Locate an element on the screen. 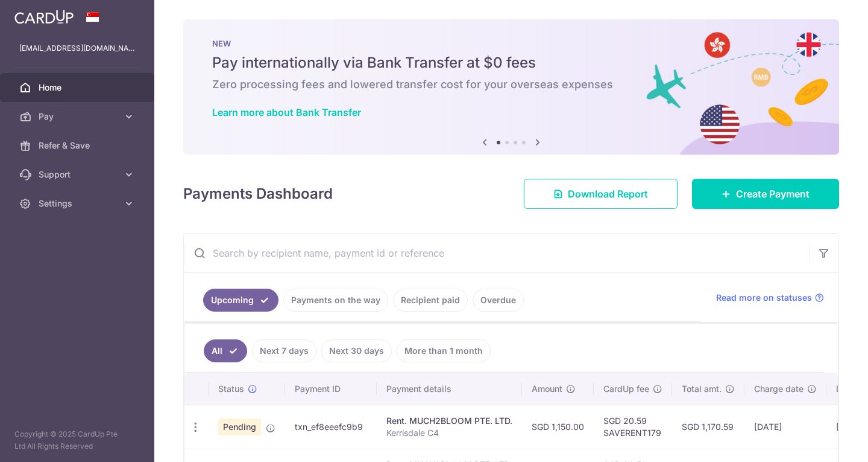  td: SGD 20.59 SAVERENT179 is located at coordinates (633, 426).